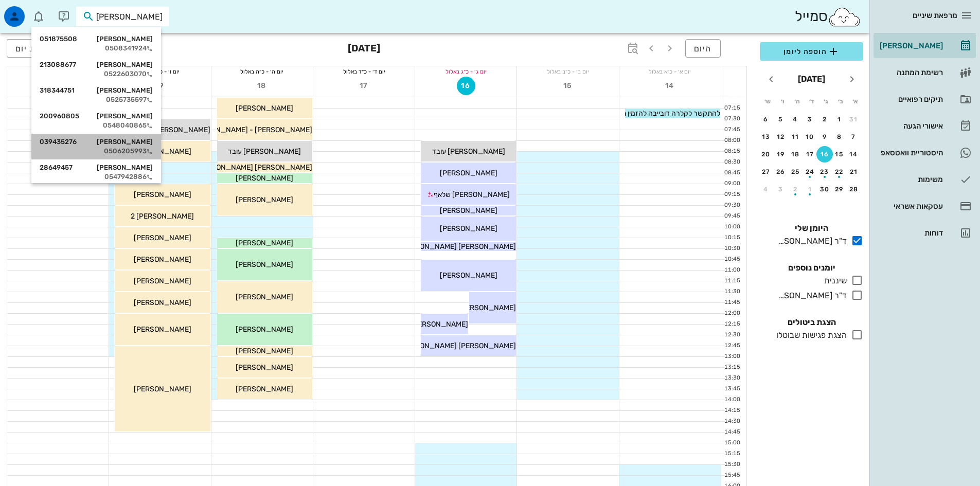 The height and width of the screenshot is (486, 980). I want to click on div: 15:15, so click(731, 453).